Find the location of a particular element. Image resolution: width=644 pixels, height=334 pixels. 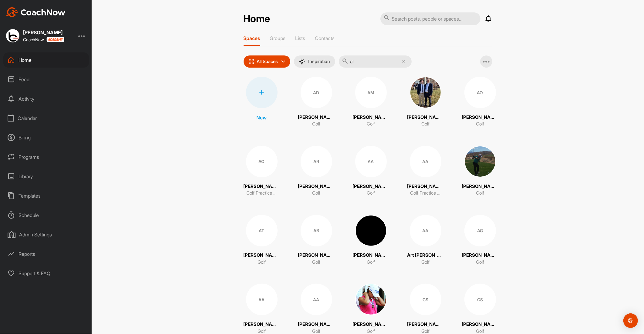

div: Schedule is located at coordinates (46, 215).